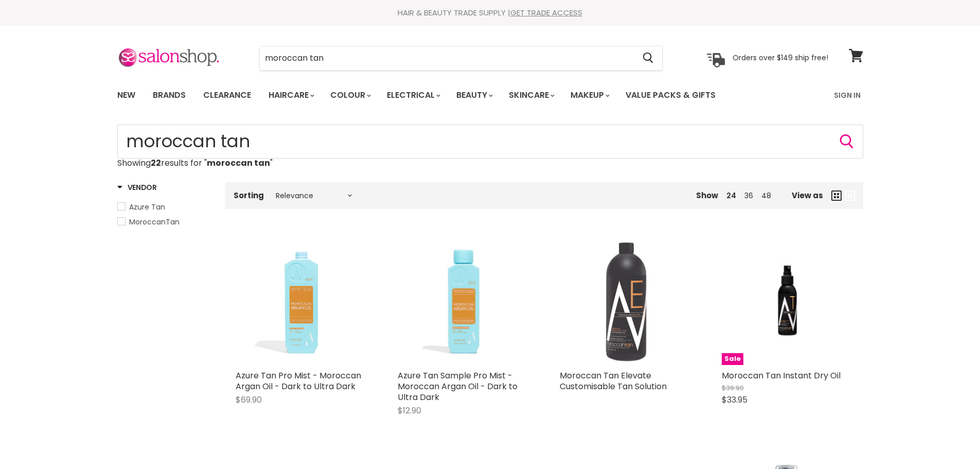 The height and width of the screenshot is (469, 980). What do you see at coordinates (787, 299) in the screenshot?
I see `a: Moroccan Tan Instant Dry OilSale` at bounding box center [787, 299].